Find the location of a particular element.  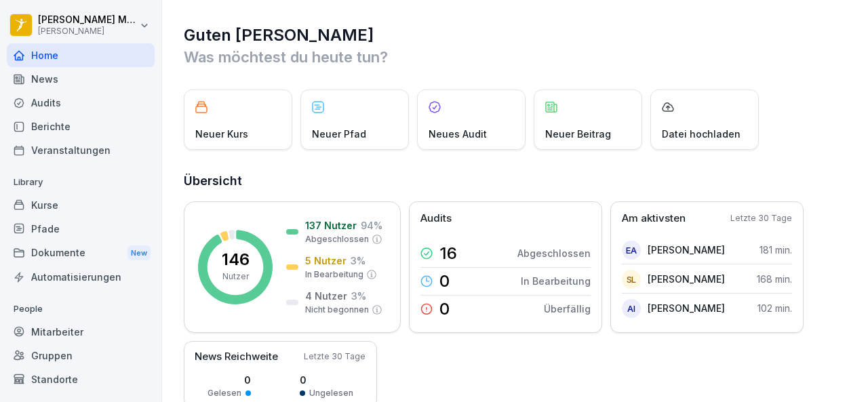

a: Standorte is located at coordinates (81, 378).